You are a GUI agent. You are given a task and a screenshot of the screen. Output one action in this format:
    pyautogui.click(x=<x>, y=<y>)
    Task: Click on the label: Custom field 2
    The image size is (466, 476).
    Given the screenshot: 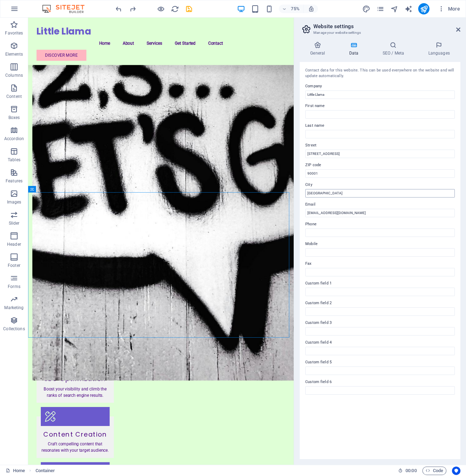 What is the action you would take?
    pyautogui.click(x=380, y=304)
    